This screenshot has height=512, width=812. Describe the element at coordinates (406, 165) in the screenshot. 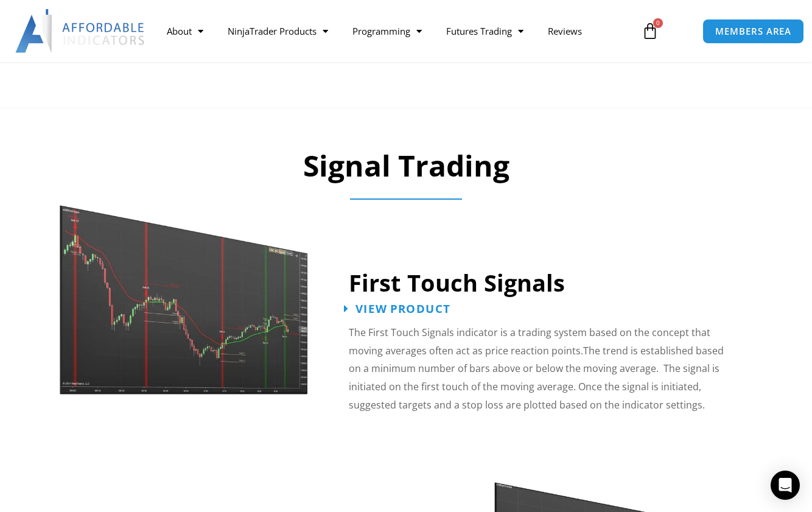

I see `h2: Signal Trading` at that location.